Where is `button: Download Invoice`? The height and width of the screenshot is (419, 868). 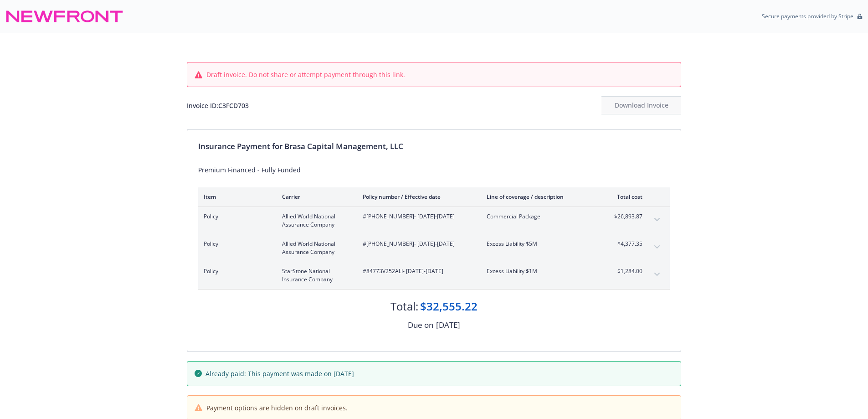 button: Download Invoice is located at coordinates (641, 105).